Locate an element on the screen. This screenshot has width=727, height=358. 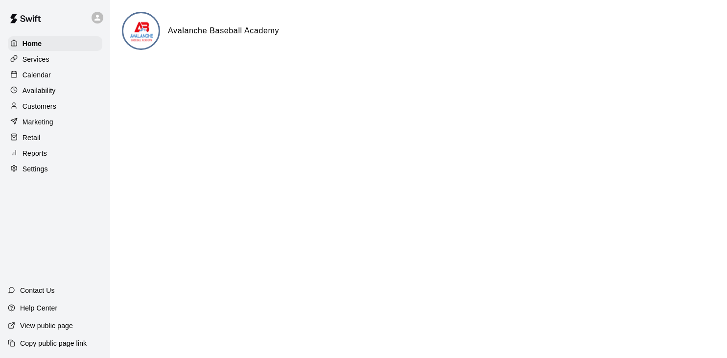
p: Retail is located at coordinates (31, 138).